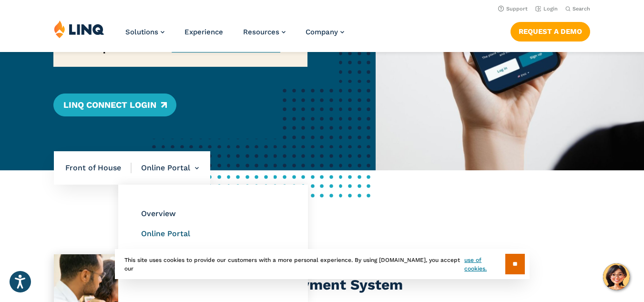 The width and height of the screenshot is (644, 302). What do you see at coordinates (234, 36) in the screenshot?
I see `nav: Primary Navigation` at bounding box center [234, 36].